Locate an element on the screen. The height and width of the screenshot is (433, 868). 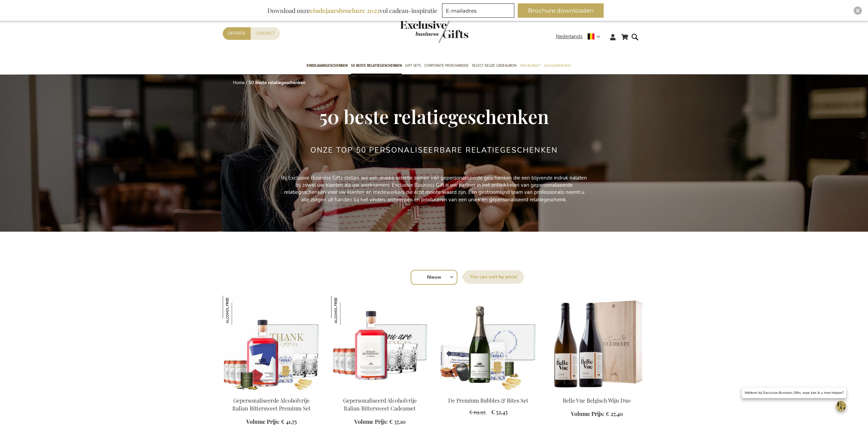
span: € 52,45 is located at coordinates (499, 412).